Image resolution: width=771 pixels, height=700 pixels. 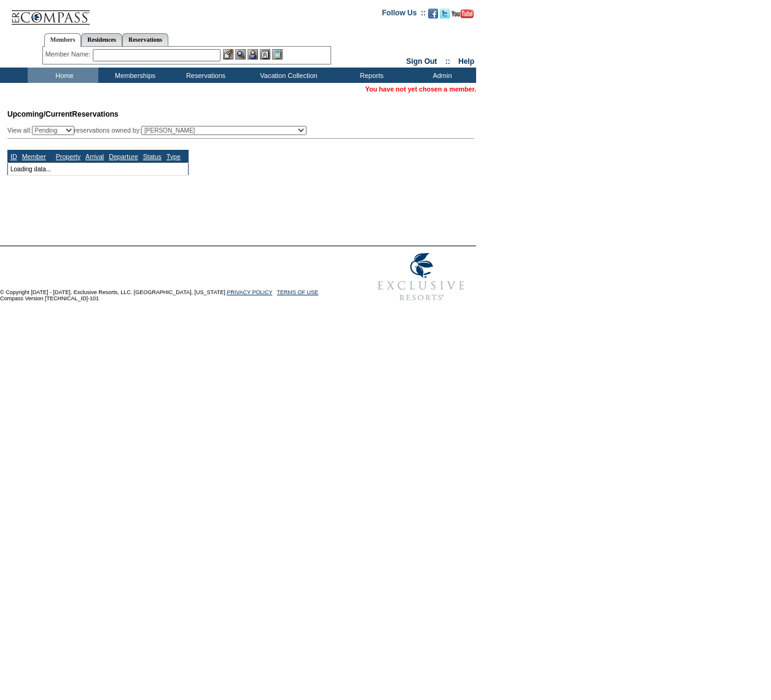 What do you see at coordinates (370, 75) in the screenshot?
I see `td: Reports` at bounding box center [370, 75].